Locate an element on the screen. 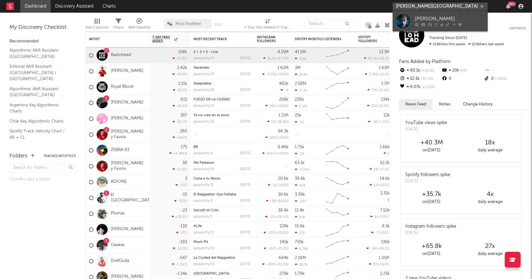  div: 7-Day Fans Added (7-Day Fans Added) is located at coordinates (268, 25).